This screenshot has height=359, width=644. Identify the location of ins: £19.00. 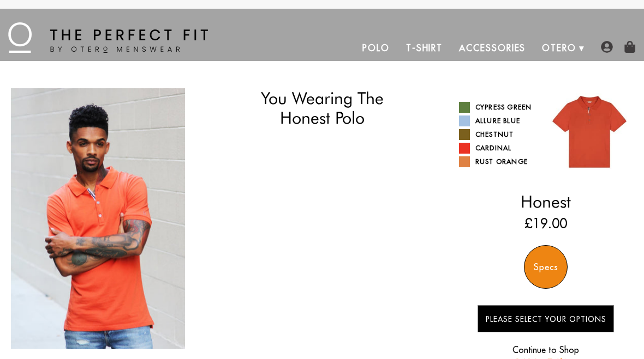
(546, 224).